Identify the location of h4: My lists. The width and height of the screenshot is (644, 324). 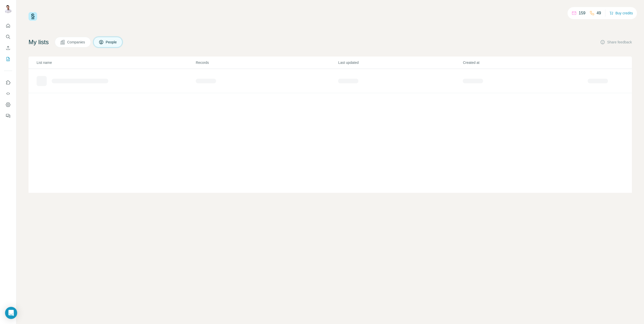
(39, 42).